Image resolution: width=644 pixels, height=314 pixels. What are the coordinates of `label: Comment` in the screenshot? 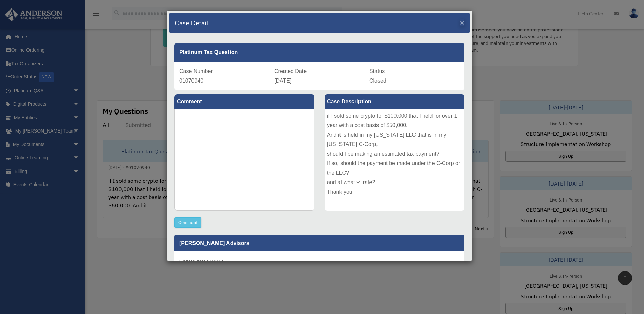 It's located at (245, 101).